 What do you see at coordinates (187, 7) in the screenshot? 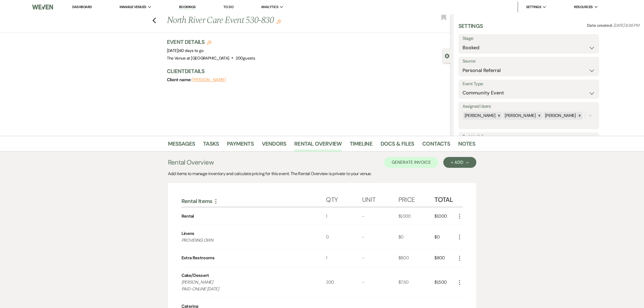
I see `a: Bookings` at bounding box center [187, 7].